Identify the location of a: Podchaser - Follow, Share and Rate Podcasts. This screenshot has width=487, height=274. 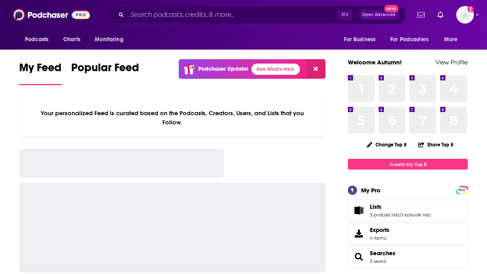
(52, 15).